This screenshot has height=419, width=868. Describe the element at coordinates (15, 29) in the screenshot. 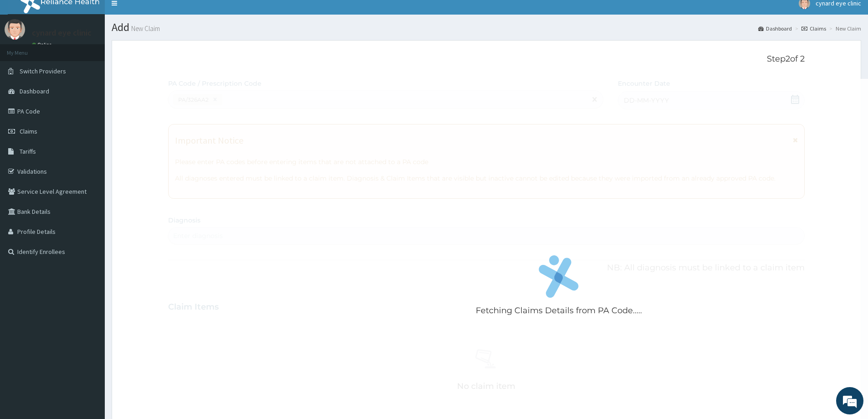

I see `img: User Image` at that location.